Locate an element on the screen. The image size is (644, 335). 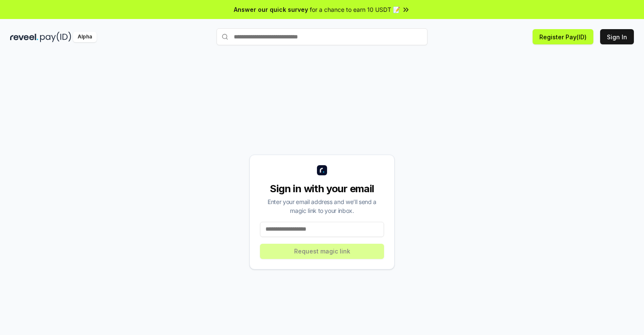
div: Alpha is located at coordinates (85, 37).